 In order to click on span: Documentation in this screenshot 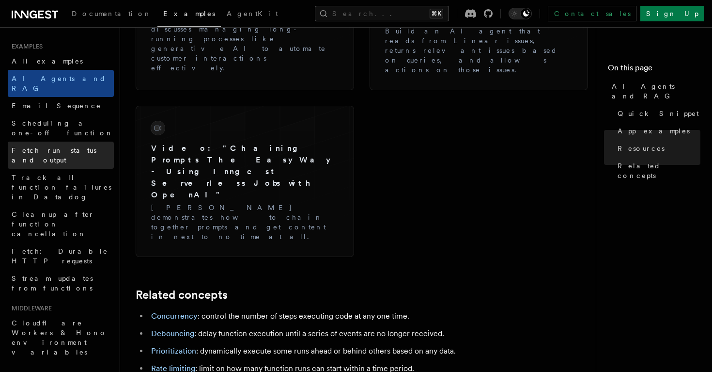, I will do `click(111, 14)`.